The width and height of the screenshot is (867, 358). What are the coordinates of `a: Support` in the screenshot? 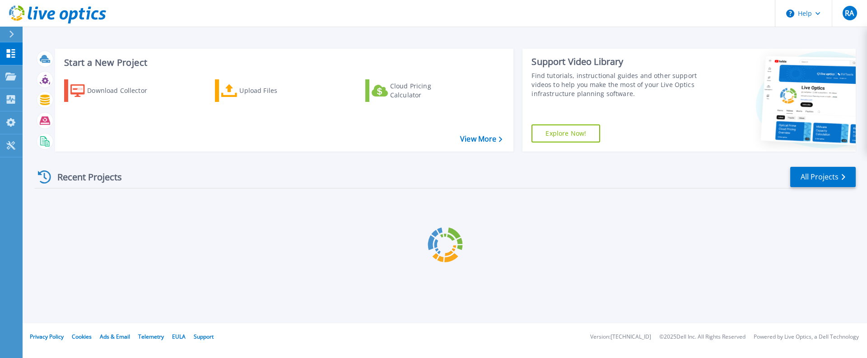 It's located at (204, 337).